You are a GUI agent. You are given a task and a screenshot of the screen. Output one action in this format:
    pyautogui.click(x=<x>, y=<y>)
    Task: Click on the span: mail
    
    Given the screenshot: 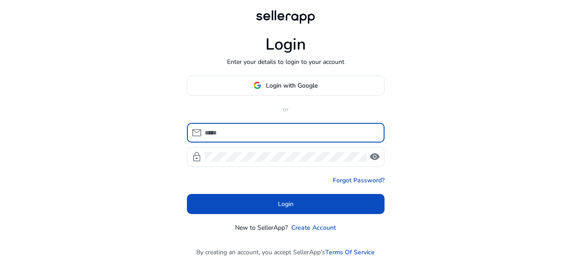 What is the action you would take?
    pyautogui.click(x=197, y=133)
    